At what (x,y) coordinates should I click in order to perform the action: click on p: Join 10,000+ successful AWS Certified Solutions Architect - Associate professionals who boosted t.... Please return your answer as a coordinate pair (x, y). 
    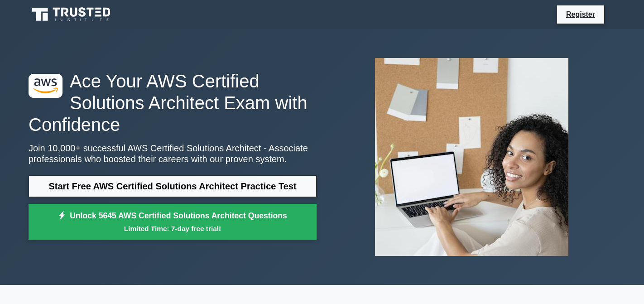
    Looking at the image, I should click on (172, 153).